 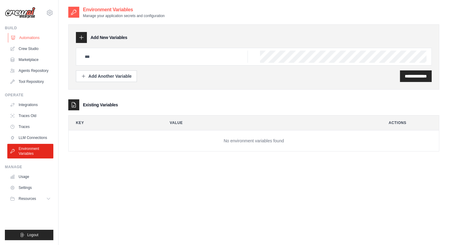 I want to click on div: Manage, so click(x=29, y=167).